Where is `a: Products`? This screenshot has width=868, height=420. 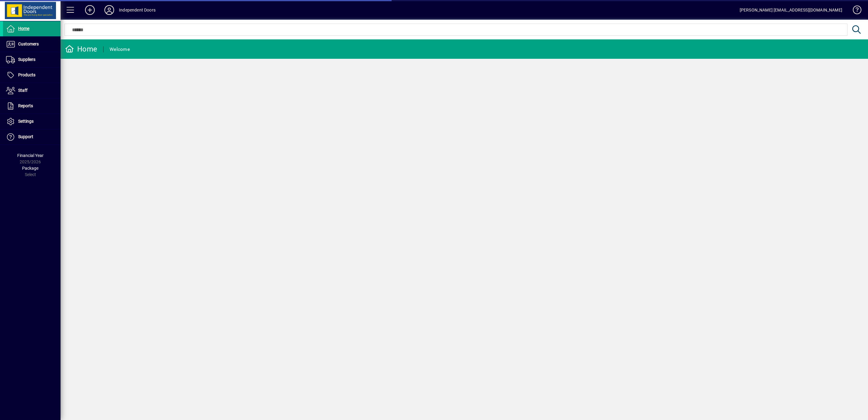 a: Products is located at coordinates (32, 75).